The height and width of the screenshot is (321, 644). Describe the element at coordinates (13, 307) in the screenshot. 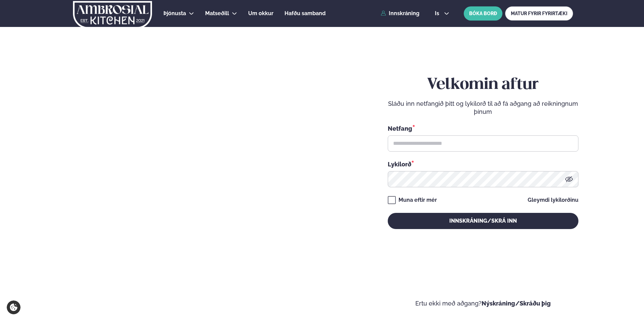

I see `a: Cookie settings` at that location.